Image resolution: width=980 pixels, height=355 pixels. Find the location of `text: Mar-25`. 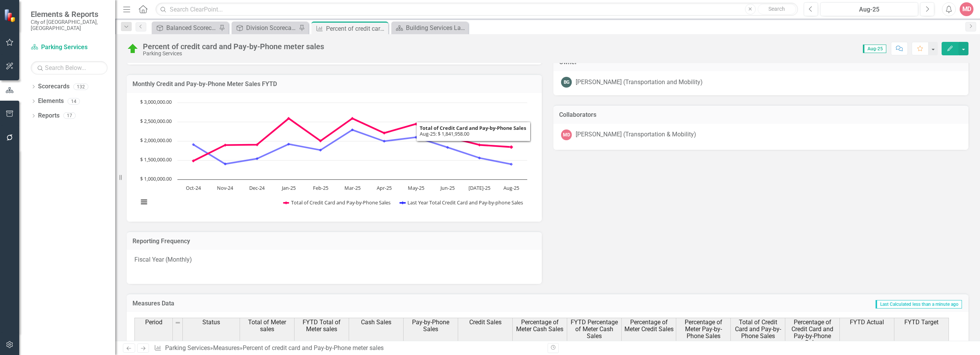

text: Mar-25 is located at coordinates (352, 188).